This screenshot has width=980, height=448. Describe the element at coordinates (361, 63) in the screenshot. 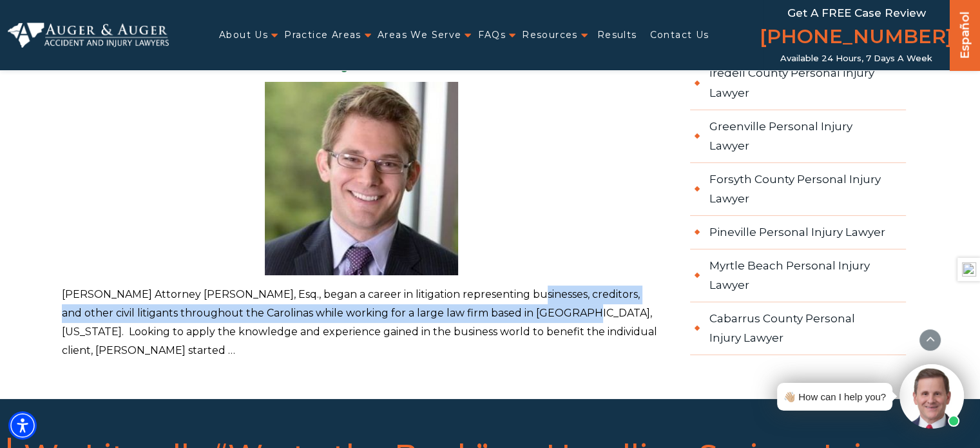

I see `h3: Attorney of Counsel` at that location.